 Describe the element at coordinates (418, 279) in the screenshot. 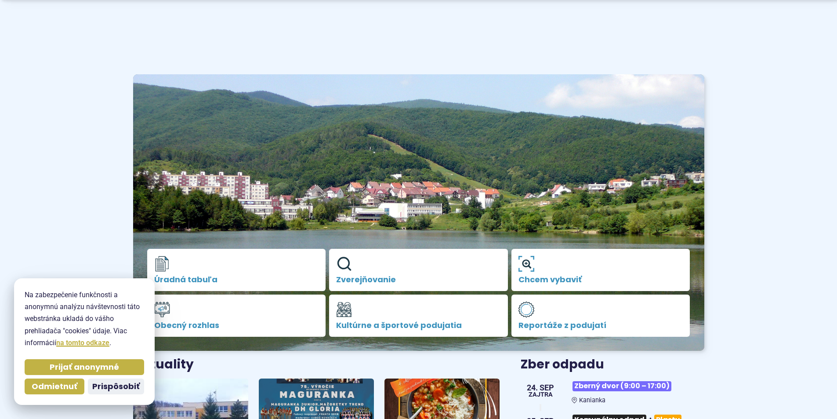

I see `span: Zverejňovanie` at that location.